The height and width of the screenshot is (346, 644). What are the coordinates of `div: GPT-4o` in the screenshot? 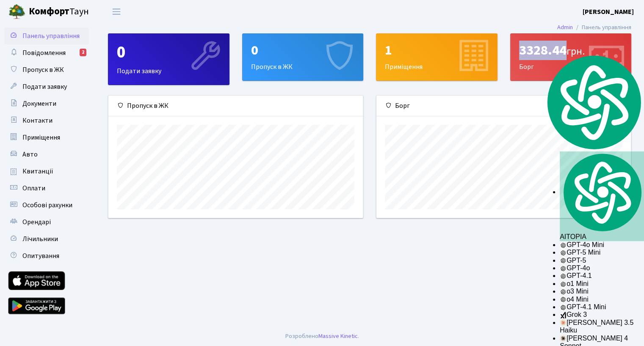 It's located at (602, 268).